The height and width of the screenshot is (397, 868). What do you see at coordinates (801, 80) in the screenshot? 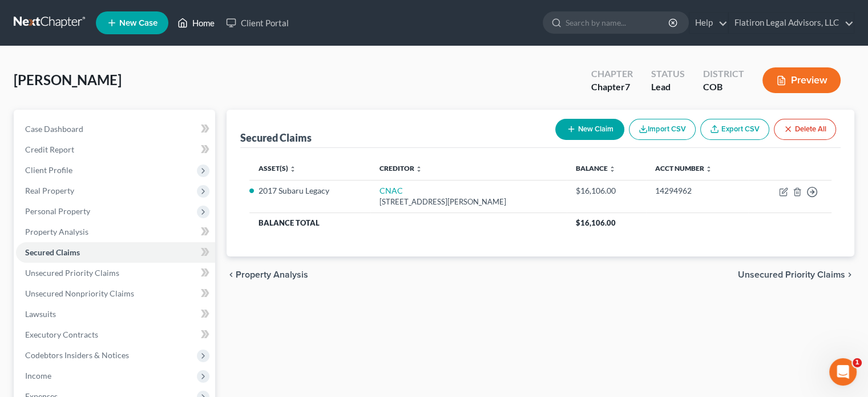
I see `button: Preview` at bounding box center [801, 80].